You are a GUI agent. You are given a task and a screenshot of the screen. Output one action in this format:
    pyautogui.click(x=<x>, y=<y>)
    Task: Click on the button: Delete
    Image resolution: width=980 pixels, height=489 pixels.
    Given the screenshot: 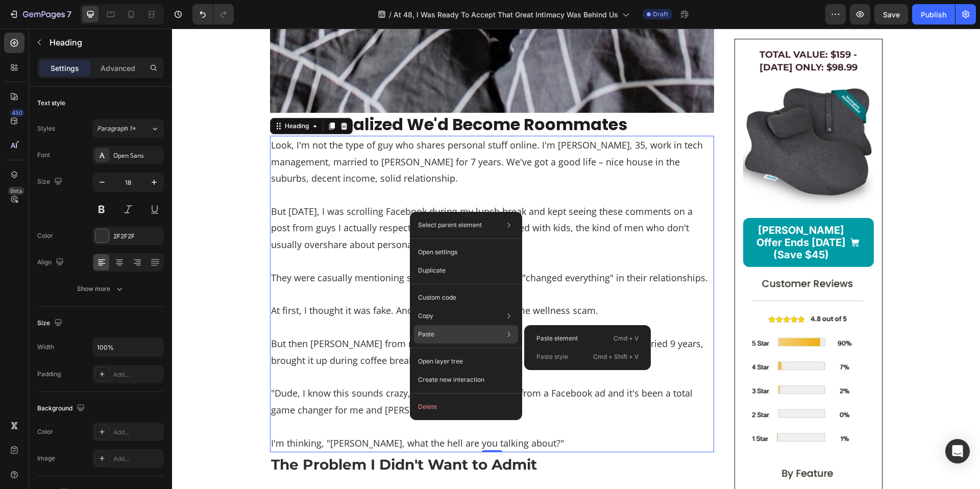 What is the action you would take?
    pyautogui.click(x=466, y=407)
    